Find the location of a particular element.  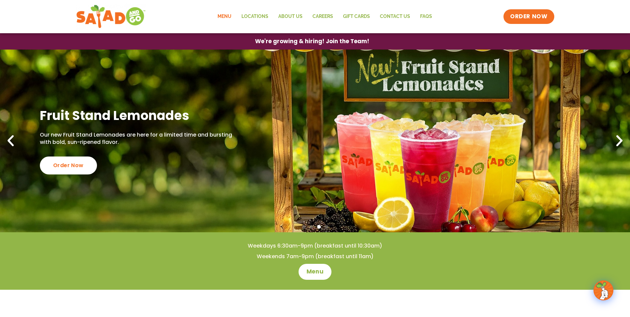

nav: Menu is located at coordinates (325, 17).